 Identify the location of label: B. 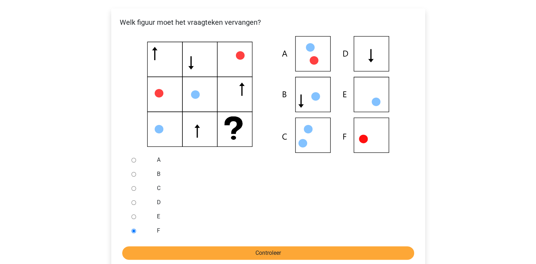
(280, 174).